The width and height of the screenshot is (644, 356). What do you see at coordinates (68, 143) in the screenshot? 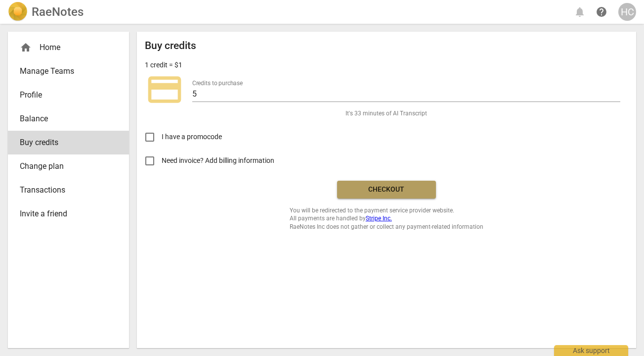
I see `a: Buy credits` at bounding box center [68, 143].